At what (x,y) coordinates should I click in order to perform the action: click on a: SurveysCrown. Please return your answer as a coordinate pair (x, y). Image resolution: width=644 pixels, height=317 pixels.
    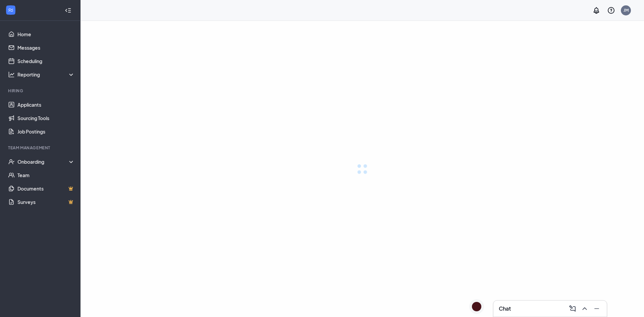
    Looking at the image, I should click on (46, 202).